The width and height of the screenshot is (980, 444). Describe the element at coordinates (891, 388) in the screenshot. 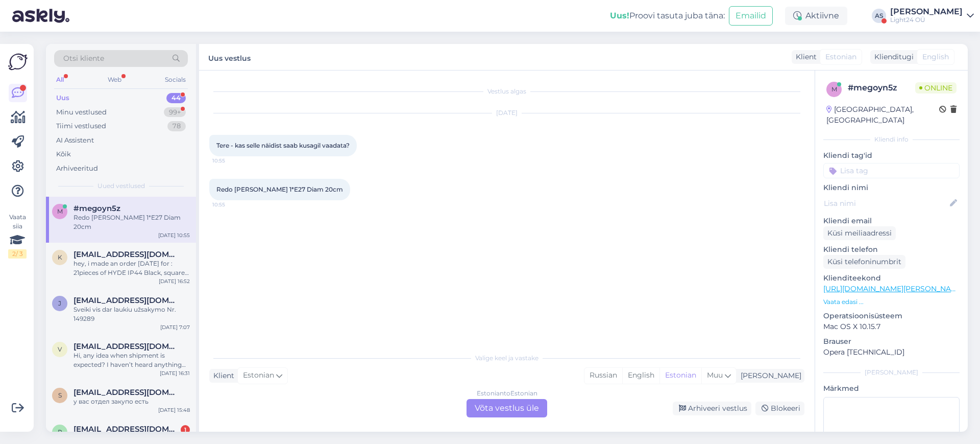

I see `p: Märkmed` at that location.